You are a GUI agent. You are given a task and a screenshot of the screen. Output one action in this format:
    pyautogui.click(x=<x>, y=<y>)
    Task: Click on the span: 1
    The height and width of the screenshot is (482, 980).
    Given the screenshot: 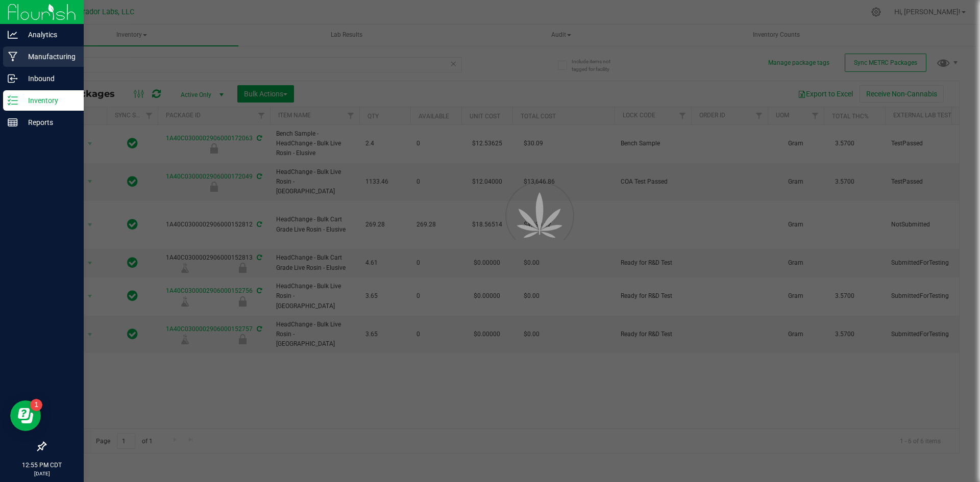 What is the action you would take?
    pyautogui.click(x=6, y=6)
    